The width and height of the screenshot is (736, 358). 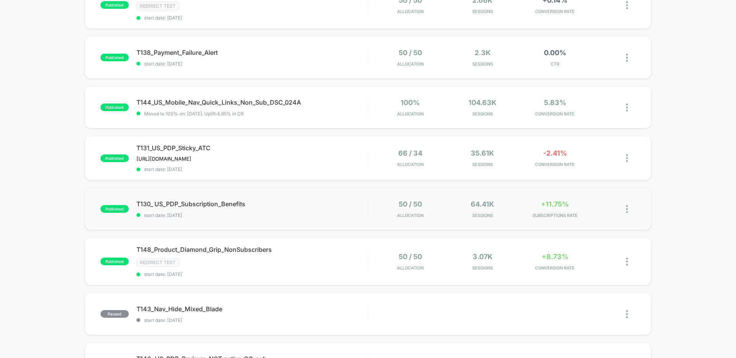 What do you see at coordinates (252, 204) in the screenshot?
I see `span: T130_ US_PDP_Subscription_Benefits` at bounding box center [252, 204].